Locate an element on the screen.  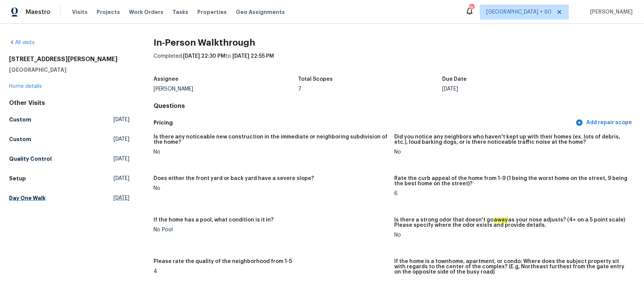
span: Visits is located at coordinates (80, 12).